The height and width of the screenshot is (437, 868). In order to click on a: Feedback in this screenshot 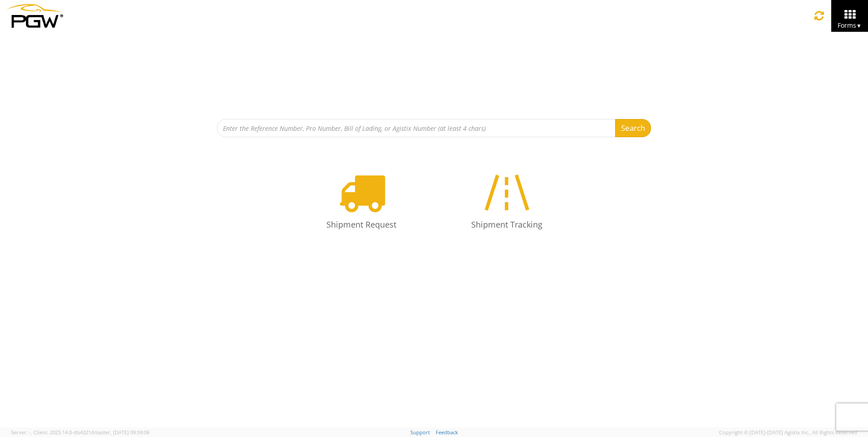, I will do `click(446, 432)`.